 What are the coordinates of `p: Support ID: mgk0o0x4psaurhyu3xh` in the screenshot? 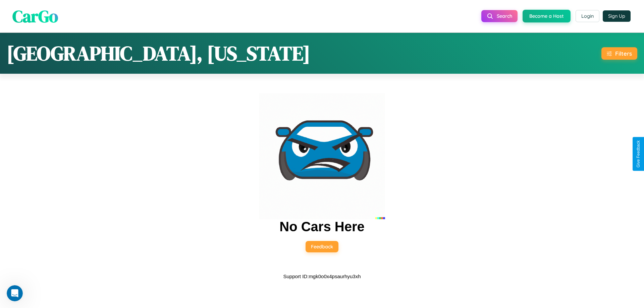 It's located at (322, 276).